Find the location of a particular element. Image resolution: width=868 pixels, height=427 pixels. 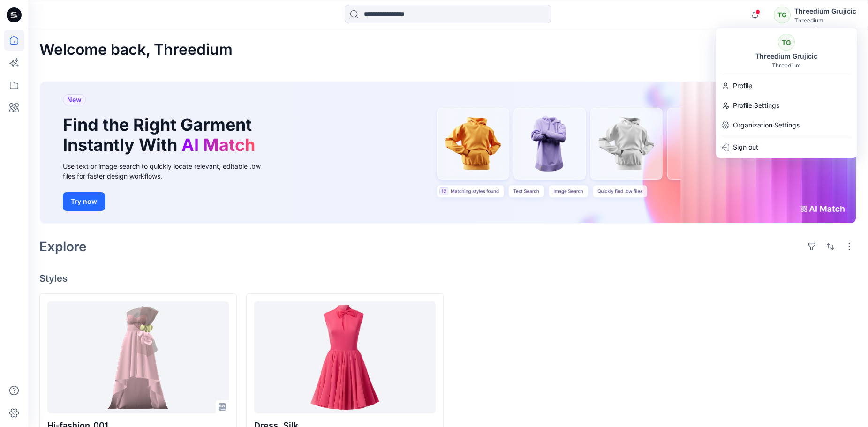

a: Profile is located at coordinates (787, 86).